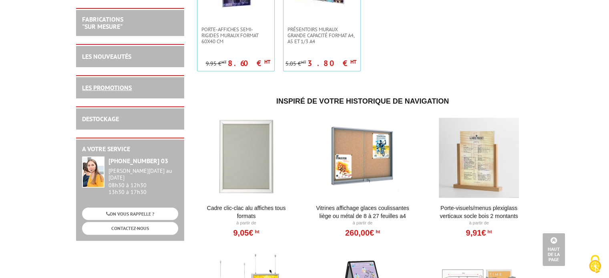  Describe the element at coordinates (130, 228) in the screenshot. I see `a: CONTACTEZ-NOUS` at that location.